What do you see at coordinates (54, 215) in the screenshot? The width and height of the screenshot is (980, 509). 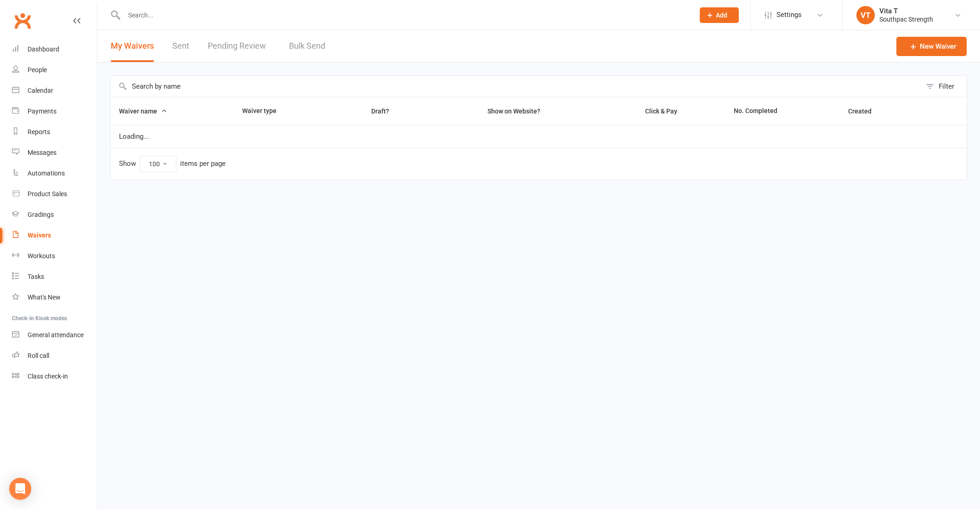 I see `a: Gradings` at bounding box center [54, 215].